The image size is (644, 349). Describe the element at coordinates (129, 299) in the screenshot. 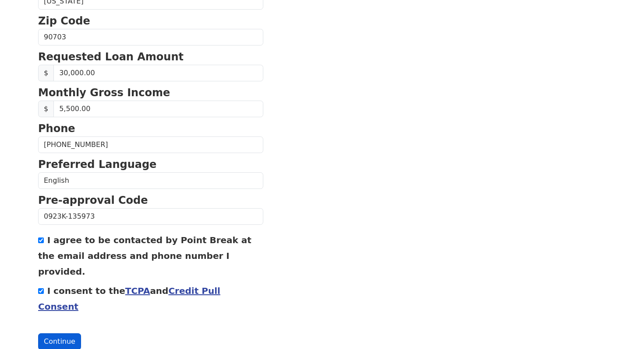

I see `label: I consent to the and` at that location.